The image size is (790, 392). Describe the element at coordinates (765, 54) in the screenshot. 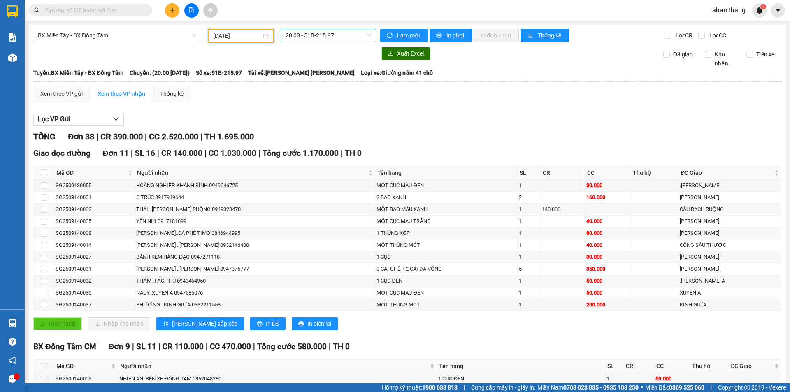

I see `span: Trên xe` at that location.